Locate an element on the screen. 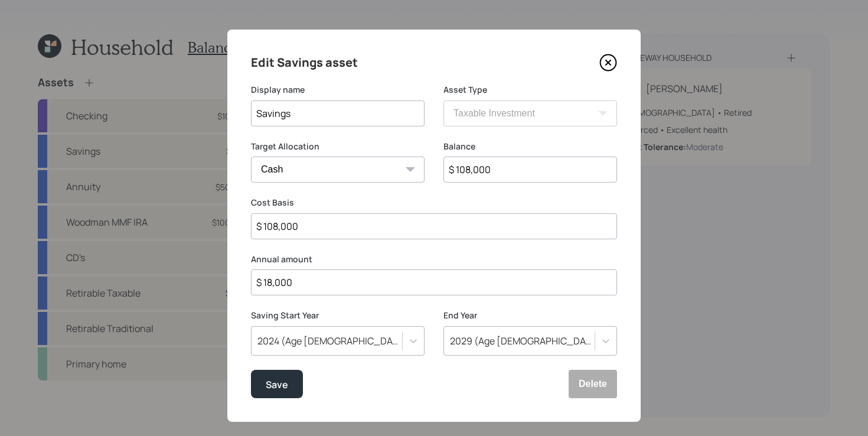 This screenshot has height=436, width=868. label: End Year is located at coordinates (530, 315).